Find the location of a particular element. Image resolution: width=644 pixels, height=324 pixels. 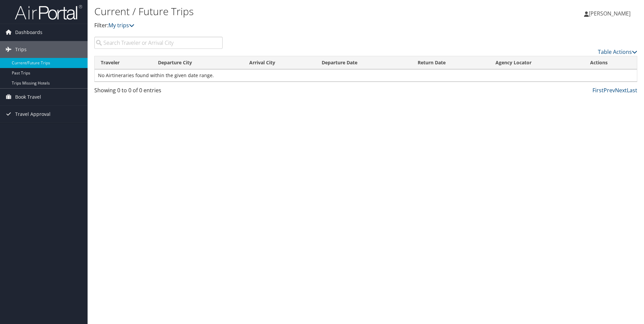

span: Trips is located at coordinates (21, 49).